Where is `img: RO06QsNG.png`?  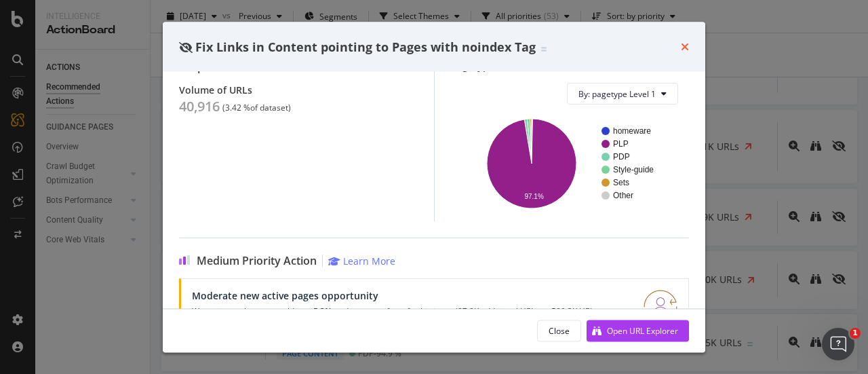
img: RO06QsNG.png is located at coordinates (661, 307).